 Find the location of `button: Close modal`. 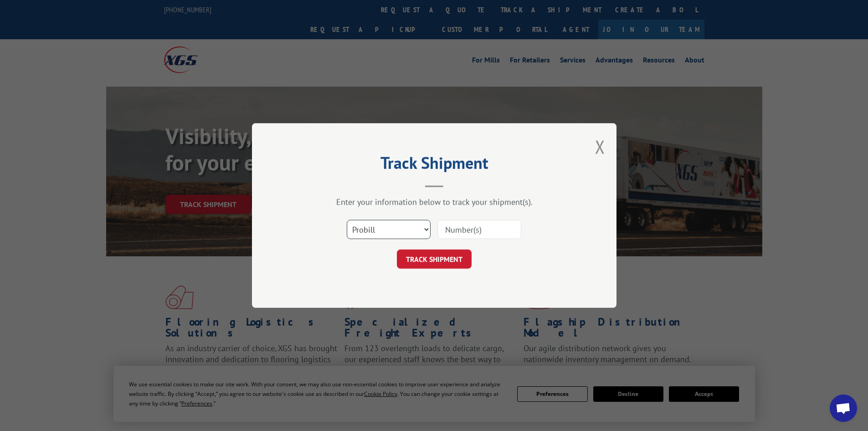

button: Close modal is located at coordinates (600, 146).